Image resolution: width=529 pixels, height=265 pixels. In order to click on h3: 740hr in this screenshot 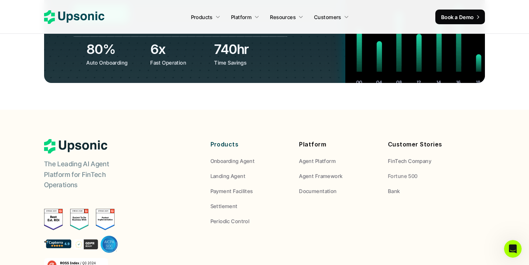, I will do `click(244, 49)`.